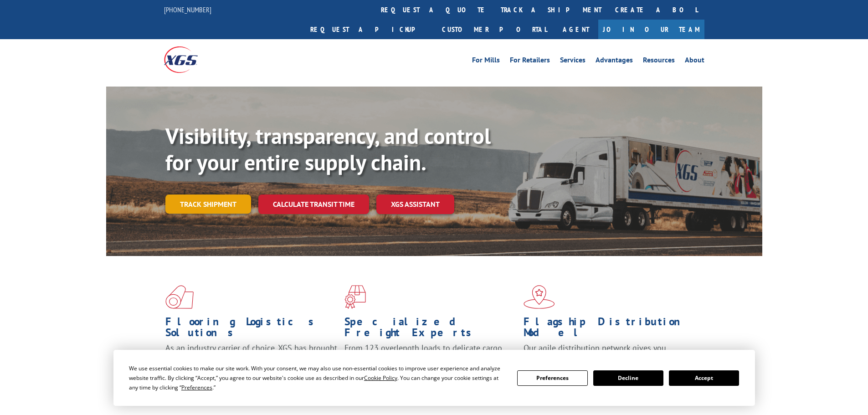 This screenshot has width=868, height=415. What do you see at coordinates (252, 330) in the screenshot?
I see `h1: Flooring Logistics Solutions` at bounding box center [252, 330].